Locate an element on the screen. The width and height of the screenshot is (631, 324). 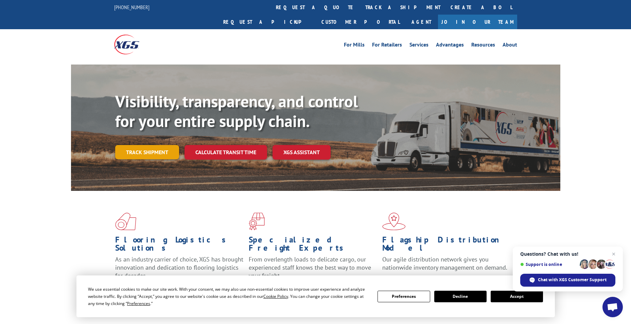
a: Advantages is located at coordinates (450, 46).